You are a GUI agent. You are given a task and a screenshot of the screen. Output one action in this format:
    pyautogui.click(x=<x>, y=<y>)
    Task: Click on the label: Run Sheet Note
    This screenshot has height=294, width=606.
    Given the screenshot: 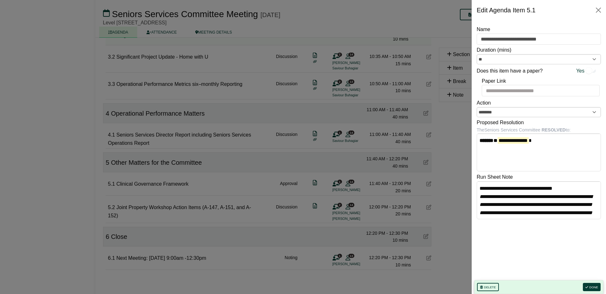 What is the action you would take?
    pyautogui.click(x=495, y=177)
    